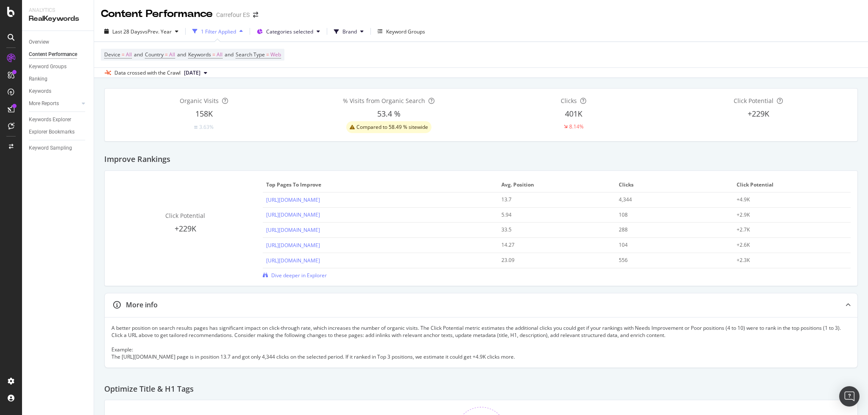  Describe the element at coordinates (349, 32) in the screenshot. I see `button: Brand` at that location.